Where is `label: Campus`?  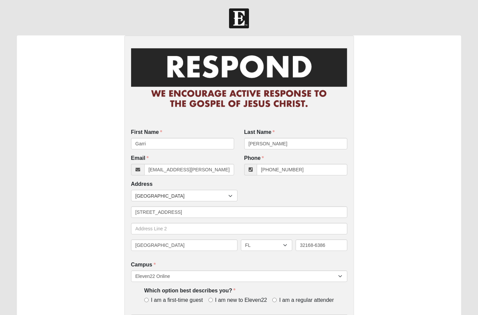
label: Campus is located at coordinates (143, 265).